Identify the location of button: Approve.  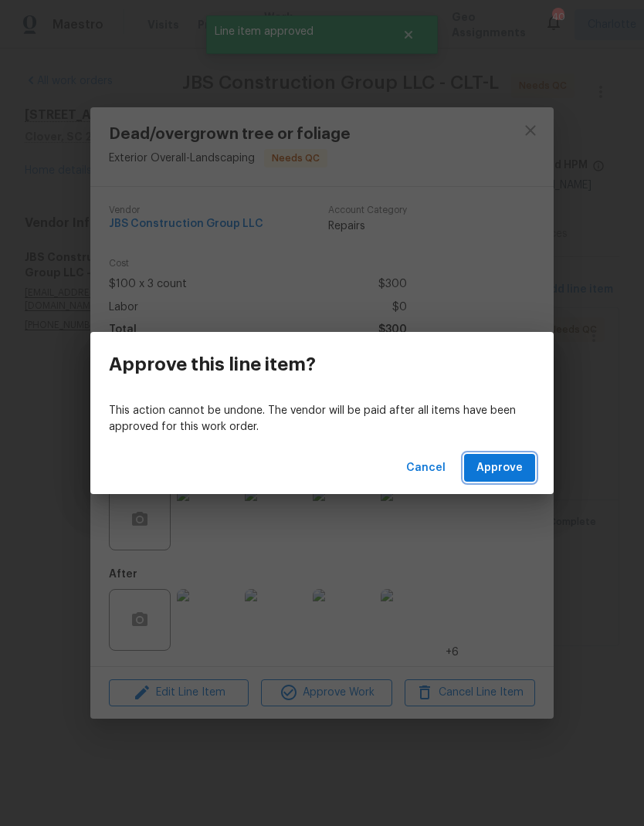
(500, 468).